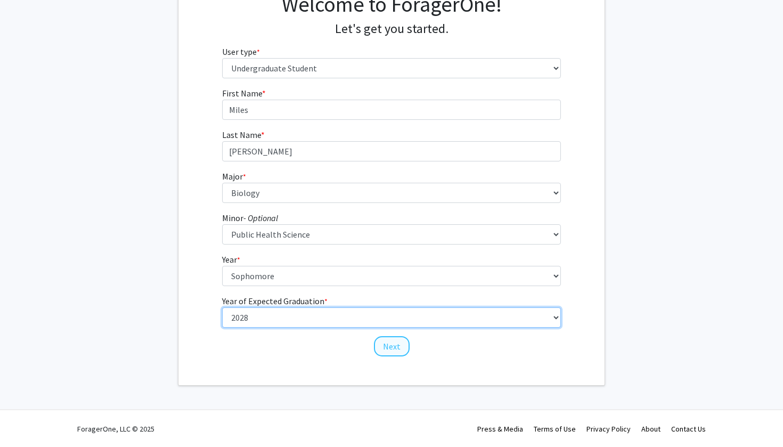 This screenshot has width=783, height=447. What do you see at coordinates (555, 429) in the screenshot?
I see `a: Terms of Use` at bounding box center [555, 429].